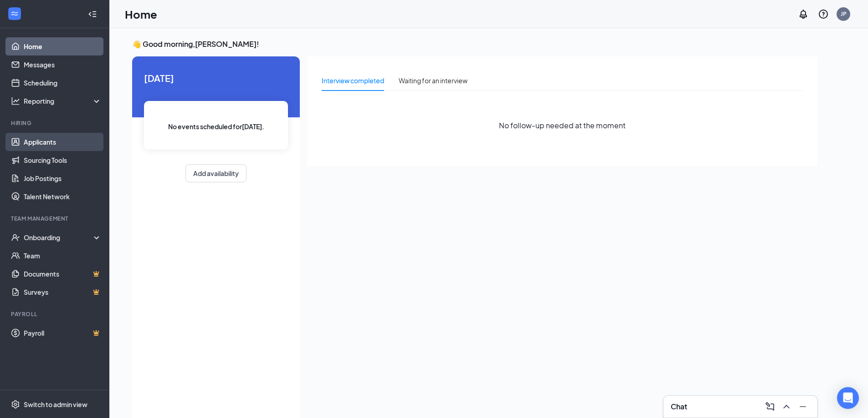  What do you see at coordinates (63, 101) in the screenshot?
I see `div: Reporting` at bounding box center [63, 101].